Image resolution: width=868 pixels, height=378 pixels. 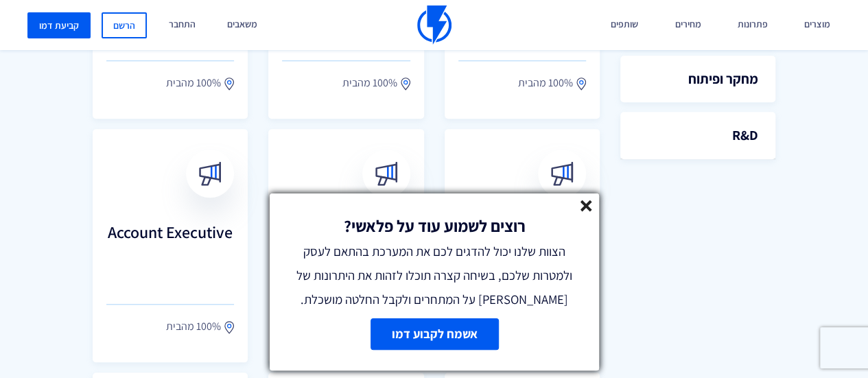 I want to click on a: הרשם, so click(x=125, y=25).